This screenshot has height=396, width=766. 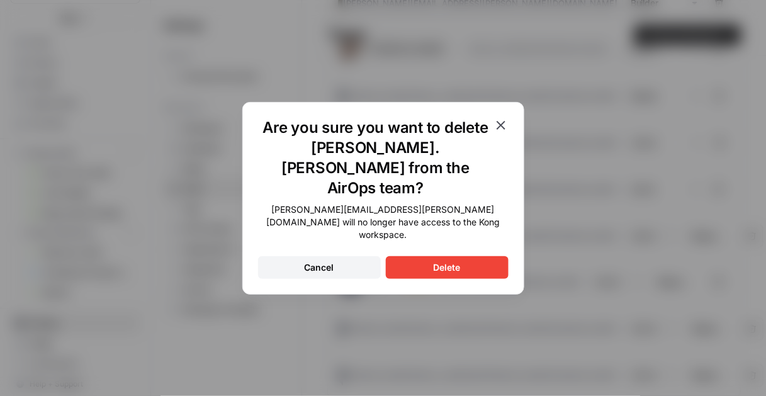 I want to click on div: Cancel, so click(x=319, y=267).